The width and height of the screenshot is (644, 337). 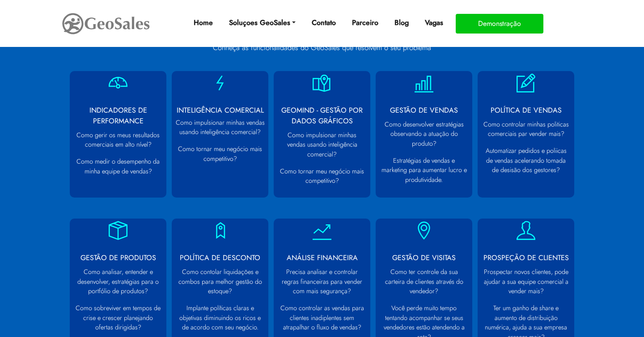 What do you see at coordinates (118, 115) in the screenshot?
I see `strong: INDICADORES DE PERFORMANCE` at bounding box center [118, 115].